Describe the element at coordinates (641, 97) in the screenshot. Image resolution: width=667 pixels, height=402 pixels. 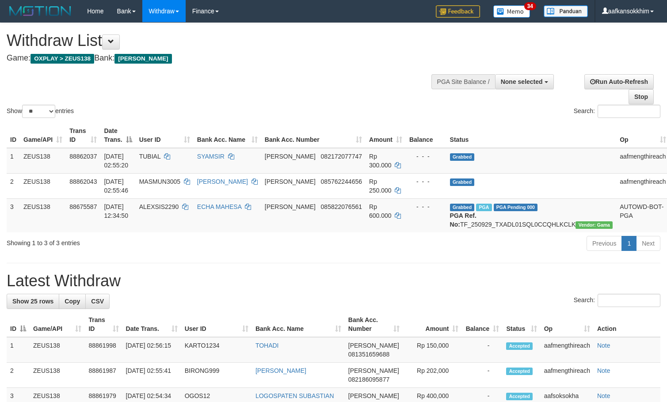
I see `a: Stop` at that location.